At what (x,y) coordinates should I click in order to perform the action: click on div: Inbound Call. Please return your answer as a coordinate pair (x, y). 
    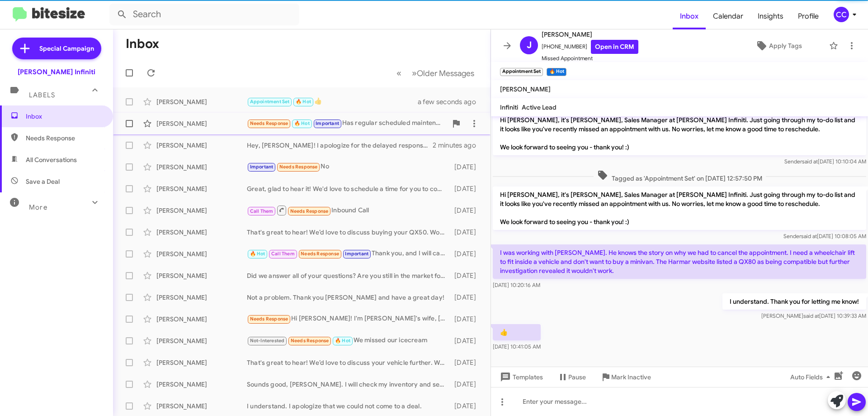
    Looking at the image, I should click on (349, 210).